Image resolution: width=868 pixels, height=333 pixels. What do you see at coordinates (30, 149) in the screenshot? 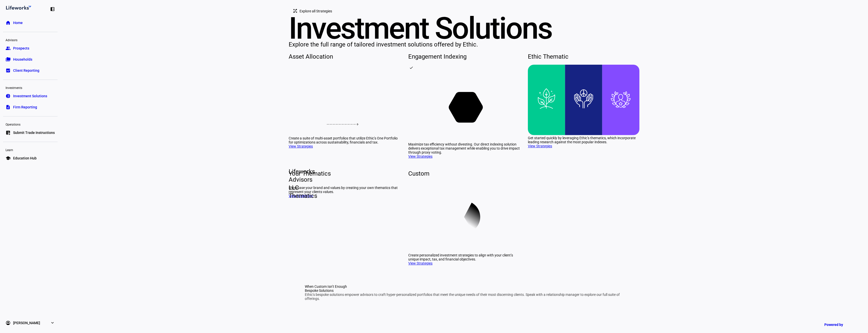
I see `div: Learn` at bounding box center [30, 149].